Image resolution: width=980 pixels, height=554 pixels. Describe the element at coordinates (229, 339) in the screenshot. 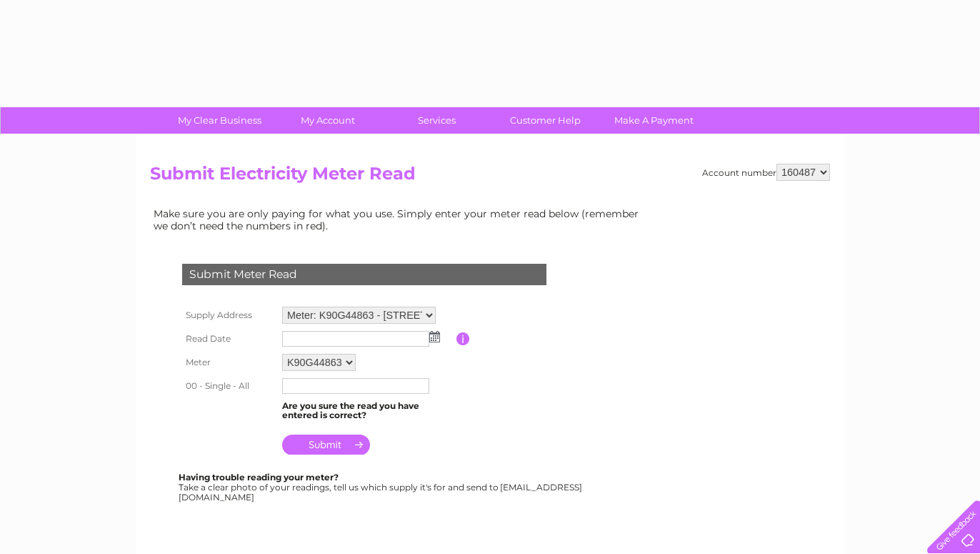

I see `th: Read Date` at that location.